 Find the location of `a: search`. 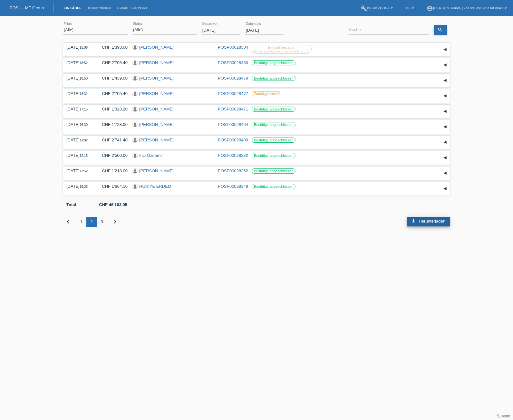

a: search is located at coordinates (441, 30).